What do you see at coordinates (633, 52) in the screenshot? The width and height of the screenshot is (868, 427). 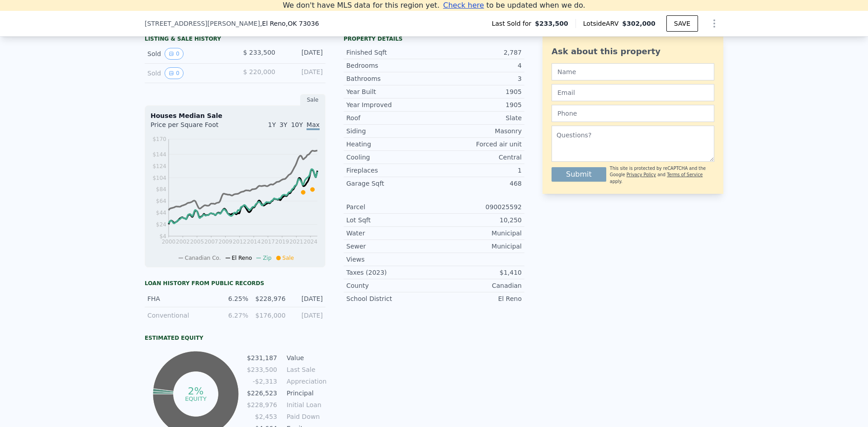 I see `div: Ask about this property` at bounding box center [633, 52].